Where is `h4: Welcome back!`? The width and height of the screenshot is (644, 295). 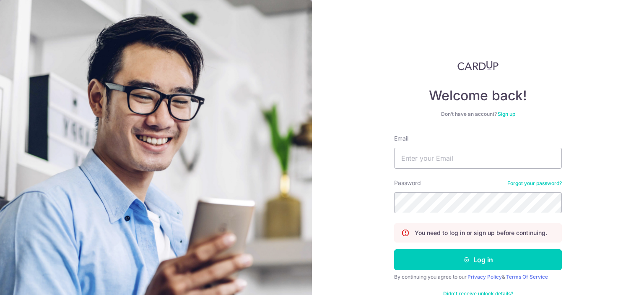 h4: Welcome back! is located at coordinates (478, 96).